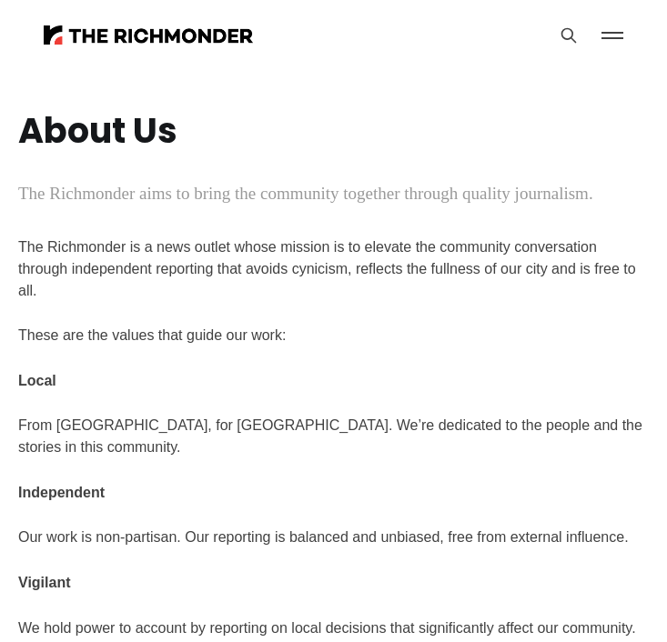 Image resolution: width=667 pixels, height=642 pixels. What do you see at coordinates (97, 131) in the screenshot?
I see `h1: About Us` at bounding box center [97, 131].